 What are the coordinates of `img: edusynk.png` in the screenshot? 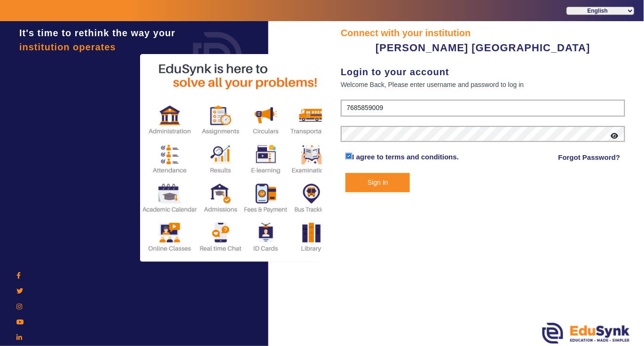 It's located at (586, 333).